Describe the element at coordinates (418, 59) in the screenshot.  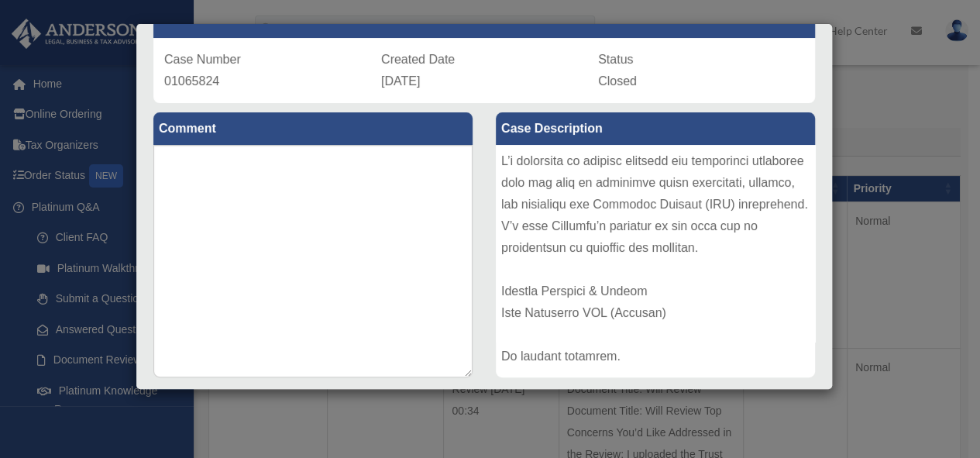
I see `span: Created Date` at that location.